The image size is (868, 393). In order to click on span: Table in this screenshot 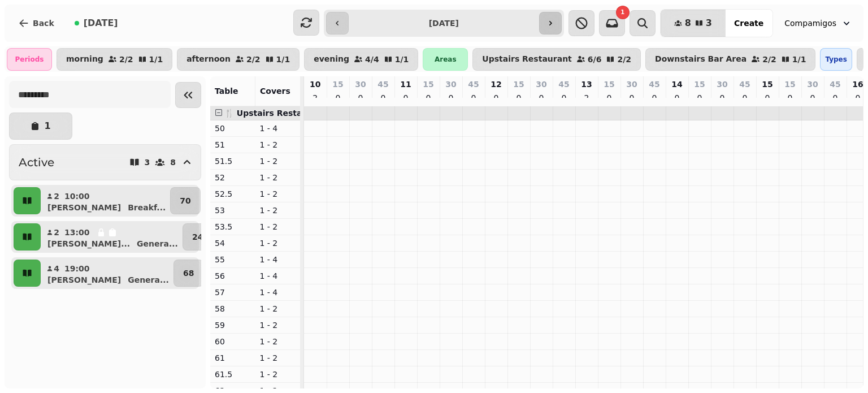, I will do `click(227, 91)`.